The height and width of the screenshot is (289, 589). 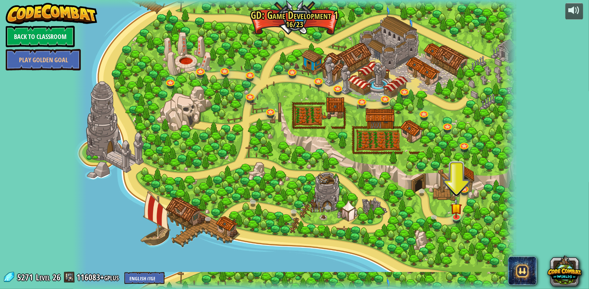 What do you see at coordinates (57, 277) in the screenshot?
I see `span: 26` at bounding box center [57, 277].